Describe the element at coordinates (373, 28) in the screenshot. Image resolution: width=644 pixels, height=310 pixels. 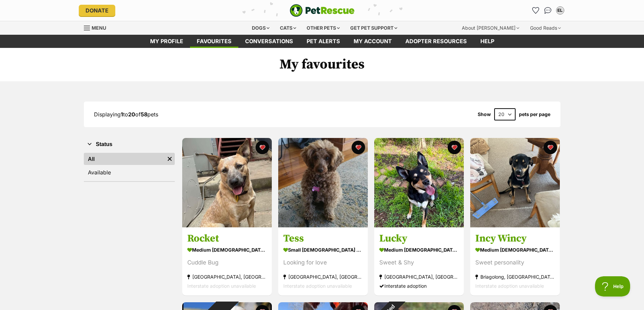
I see `div: Get pet support` at that location.